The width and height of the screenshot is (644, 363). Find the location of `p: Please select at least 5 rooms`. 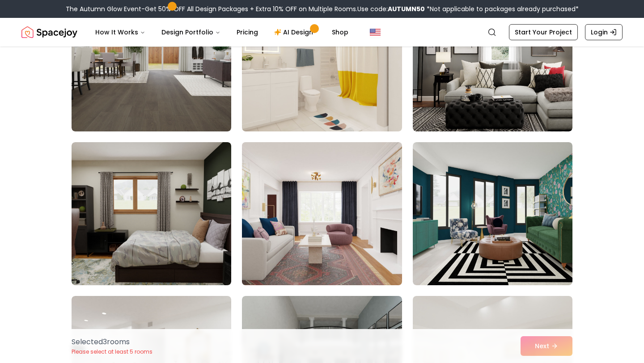

p: Please select at least 5 rooms is located at coordinates (112, 352).